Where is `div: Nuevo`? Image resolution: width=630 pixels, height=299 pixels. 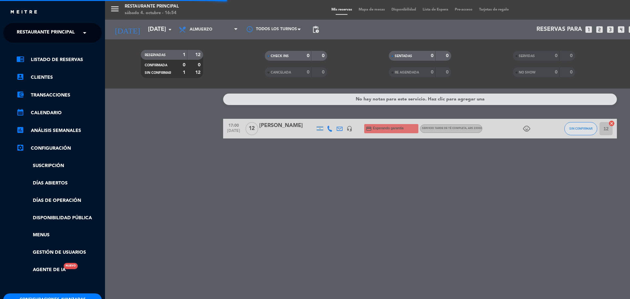
div: Nuevo is located at coordinates (71, 266).